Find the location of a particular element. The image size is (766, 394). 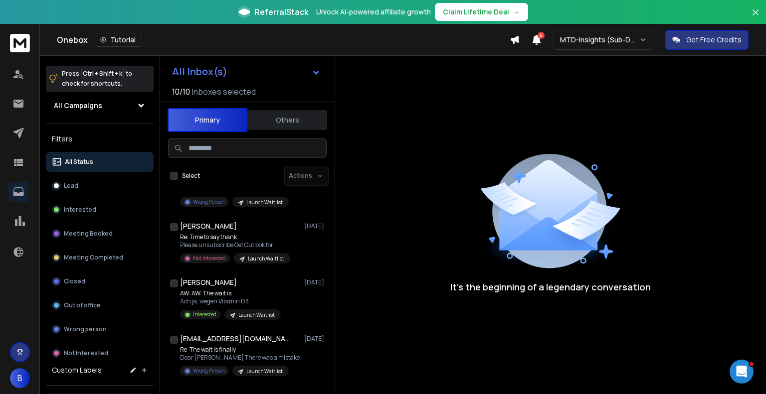

p: Closed is located at coordinates (74, 282).